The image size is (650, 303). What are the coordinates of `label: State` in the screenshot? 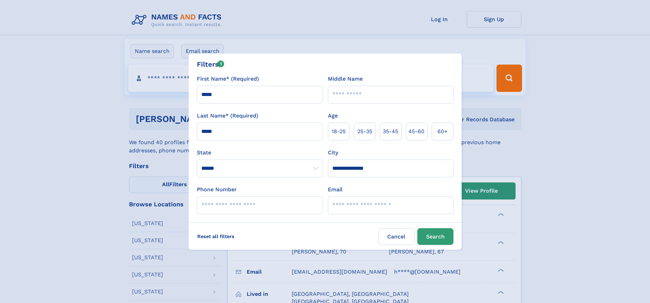 It's located at (260, 153).